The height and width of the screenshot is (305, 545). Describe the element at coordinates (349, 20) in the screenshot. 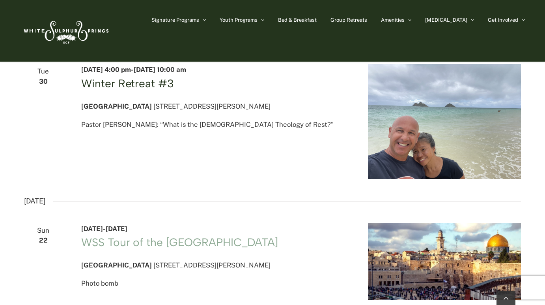

I see `span: Group Retreats` at that location.